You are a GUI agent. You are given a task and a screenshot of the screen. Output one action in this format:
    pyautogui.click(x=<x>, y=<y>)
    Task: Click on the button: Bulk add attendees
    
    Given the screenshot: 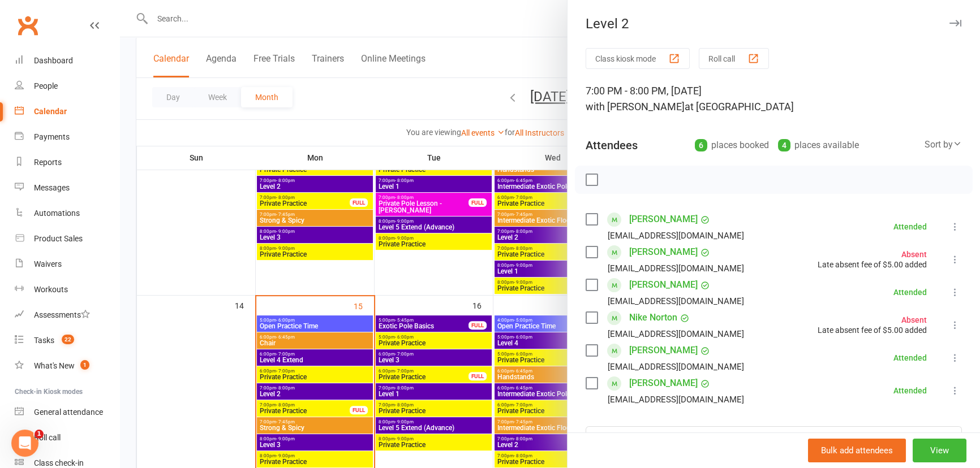 What is the action you would take?
    pyautogui.click(x=856, y=451)
    